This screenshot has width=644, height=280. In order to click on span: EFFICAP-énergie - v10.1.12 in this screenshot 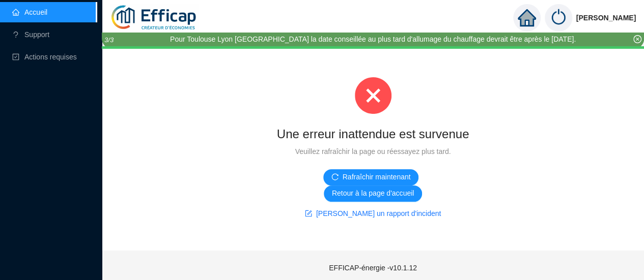, I will do `click(373, 269)`.